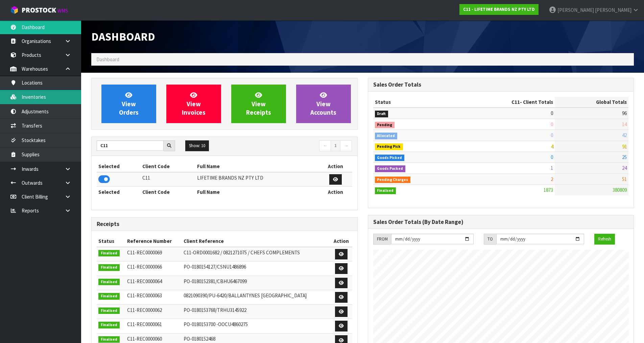  Describe the element at coordinates (257, 179) in the screenshot. I see `td: LIFETIME BRANDS NZ PTY LTD` at that location.